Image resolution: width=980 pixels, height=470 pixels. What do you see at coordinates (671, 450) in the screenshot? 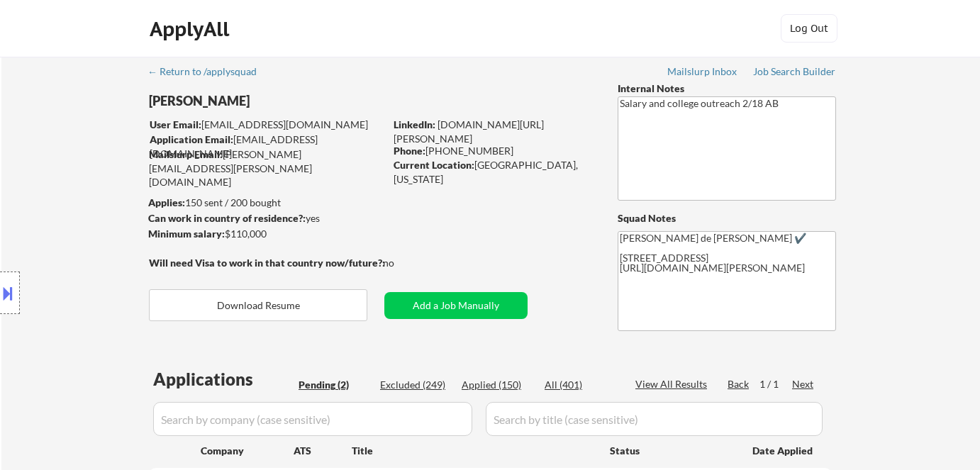
I see `div: Status` at bounding box center [671, 450].